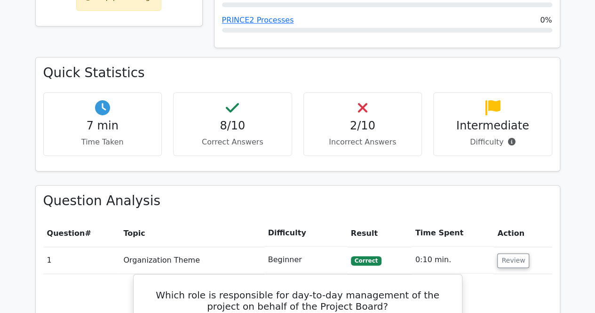  Describe the element at coordinates (492, 142) in the screenshot. I see `p: Difficulty` at that location.